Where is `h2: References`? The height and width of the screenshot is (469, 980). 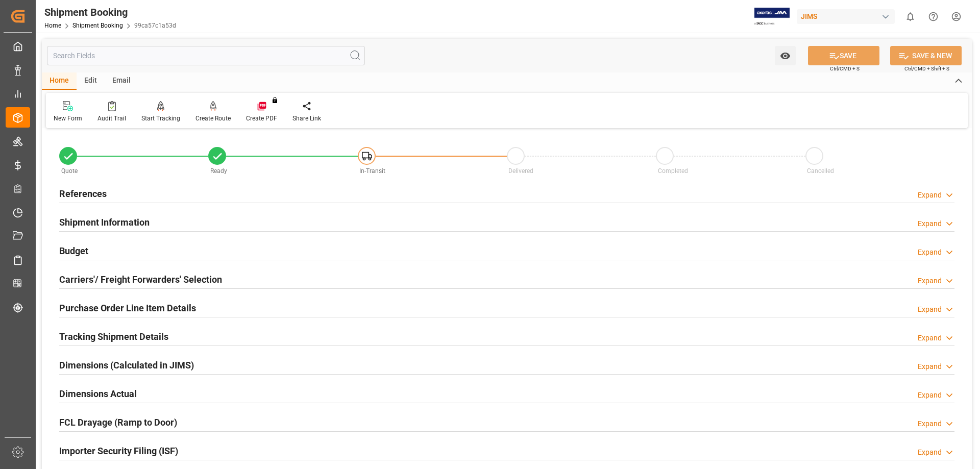
h2: References is located at coordinates (83, 193).